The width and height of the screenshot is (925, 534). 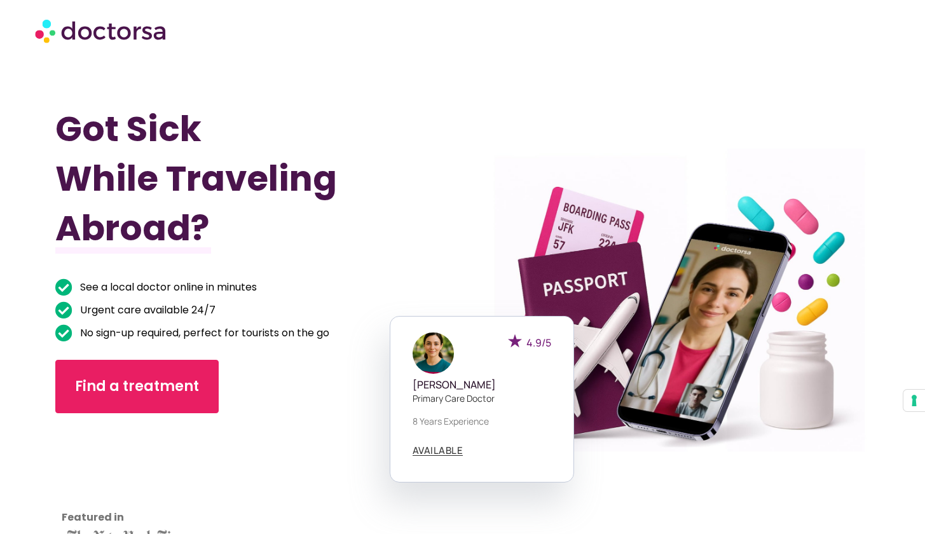 I want to click on strong: Featured in, so click(x=93, y=517).